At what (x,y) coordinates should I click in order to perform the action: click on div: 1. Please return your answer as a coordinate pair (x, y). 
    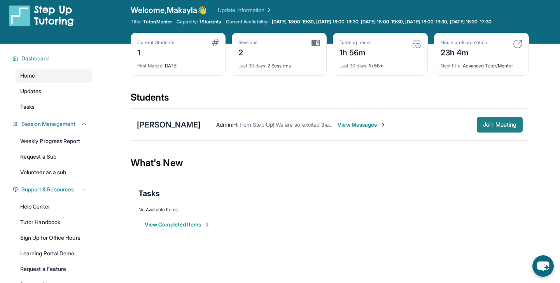
    Looking at the image, I should click on (156, 52).